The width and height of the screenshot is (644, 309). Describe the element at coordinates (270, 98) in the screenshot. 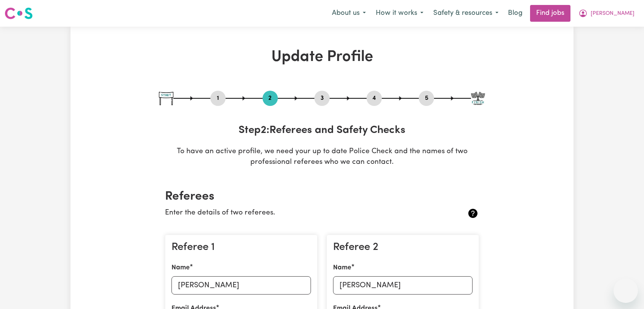

I see `button: Go to step 2` at that location.